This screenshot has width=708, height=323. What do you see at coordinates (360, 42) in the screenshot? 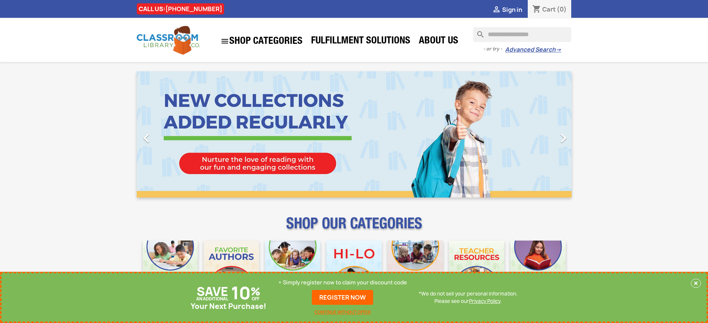
I see `a: Fulfillment Solutions` at bounding box center [360, 42].